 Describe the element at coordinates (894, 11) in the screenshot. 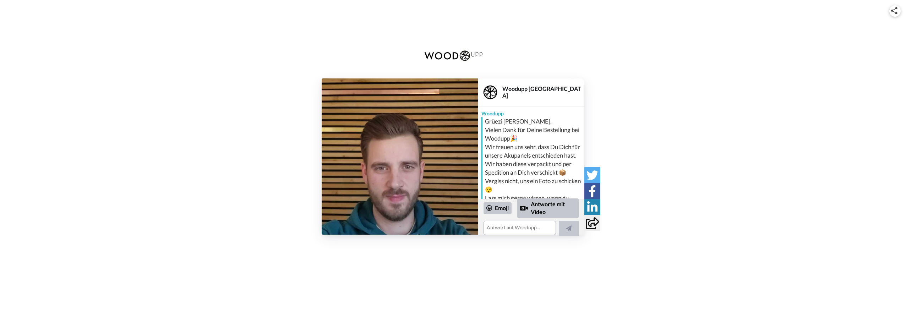

I see `img: ic_share.svg` at that location.